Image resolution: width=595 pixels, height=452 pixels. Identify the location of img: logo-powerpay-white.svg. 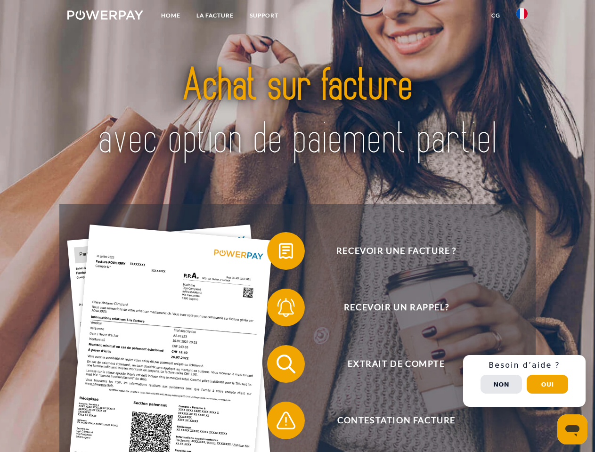
(105, 15).